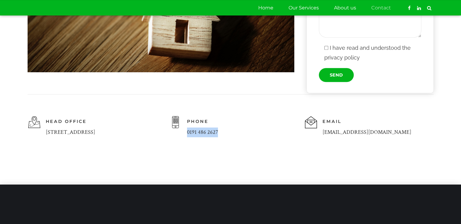  What do you see at coordinates (336, 75) in the screenshot?
I see `input: Send` at bounding box center [336, 75].